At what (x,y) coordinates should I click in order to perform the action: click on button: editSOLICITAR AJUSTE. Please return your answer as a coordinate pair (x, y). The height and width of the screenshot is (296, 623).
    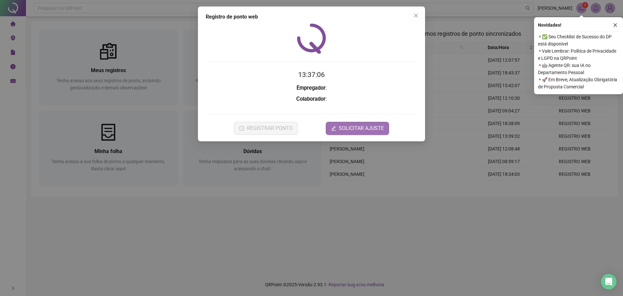
    Looking at the image, I should click on (357, 128).